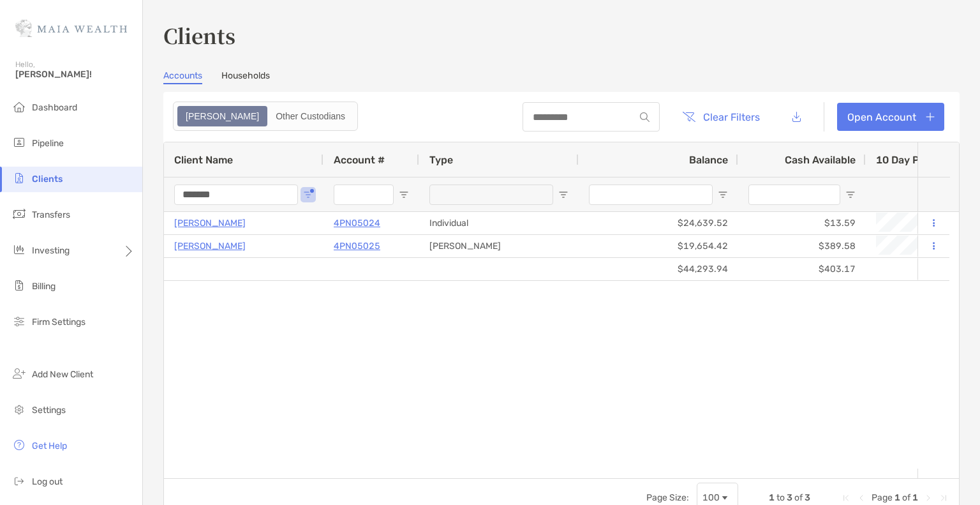 Image resolution: width=980 pixels, height=505 pixels. Describe the element at coordinates (222, 116) in the screenshot. I see `div: Zoe` at that location.